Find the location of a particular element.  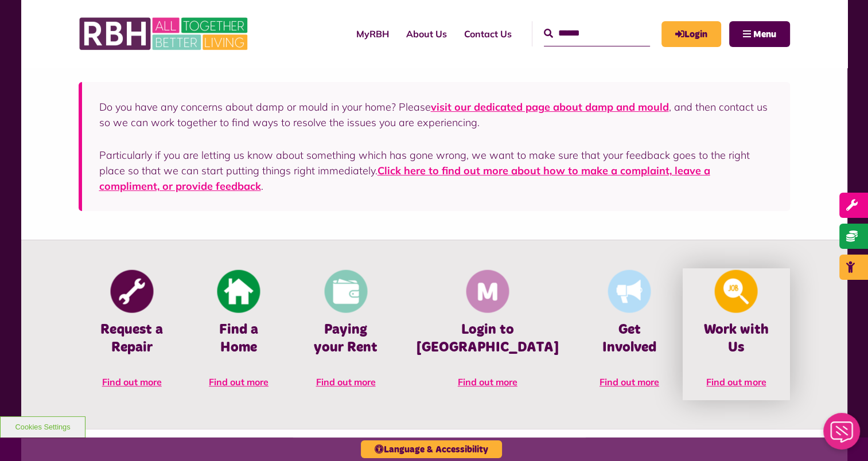

a: Pay Rent Paying your Rent Find out more is located at coordinates (346, 334).